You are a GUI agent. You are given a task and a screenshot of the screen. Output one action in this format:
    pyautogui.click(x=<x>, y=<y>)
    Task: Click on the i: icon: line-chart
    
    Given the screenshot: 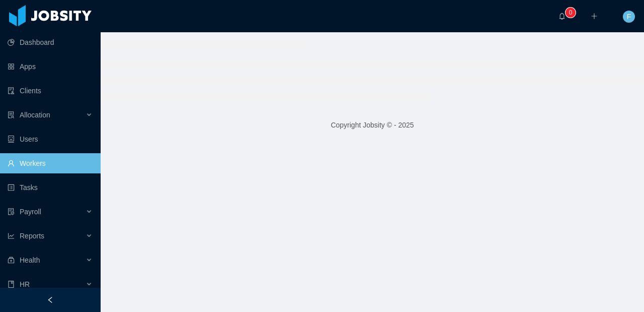 What is the action you would take?
    pyautogui.click(x=11, y=236)
    